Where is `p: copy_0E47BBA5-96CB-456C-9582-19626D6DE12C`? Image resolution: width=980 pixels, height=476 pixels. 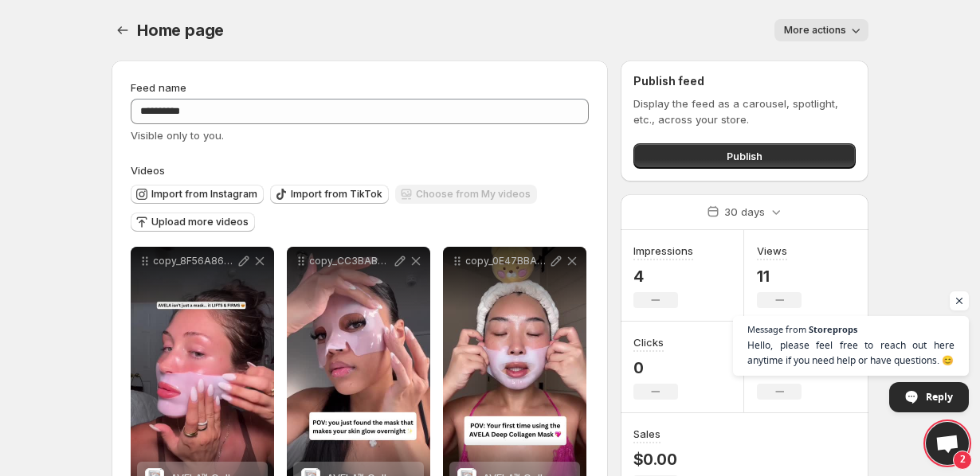
p: copy_0E47BBA5-96CB-456C-9582-19626D6DE12C is located at coordinates (507, 262).